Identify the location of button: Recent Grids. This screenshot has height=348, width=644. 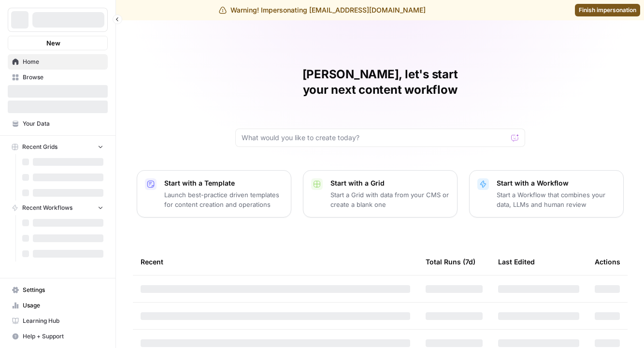
(58, 147).